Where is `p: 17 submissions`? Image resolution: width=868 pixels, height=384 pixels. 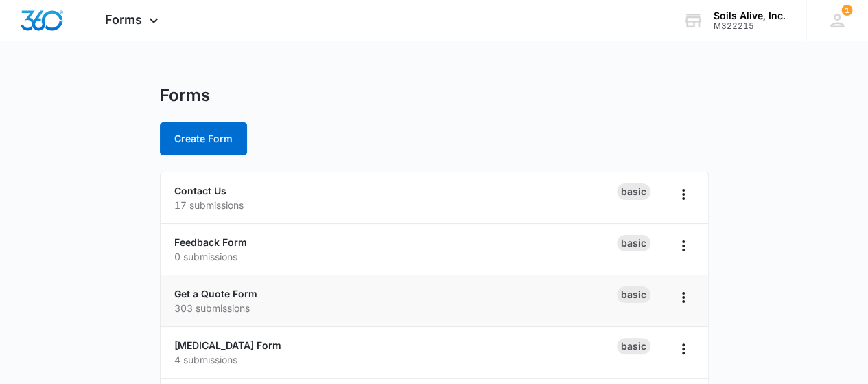
p: 17 submissions is located at coordinates (396, 204).